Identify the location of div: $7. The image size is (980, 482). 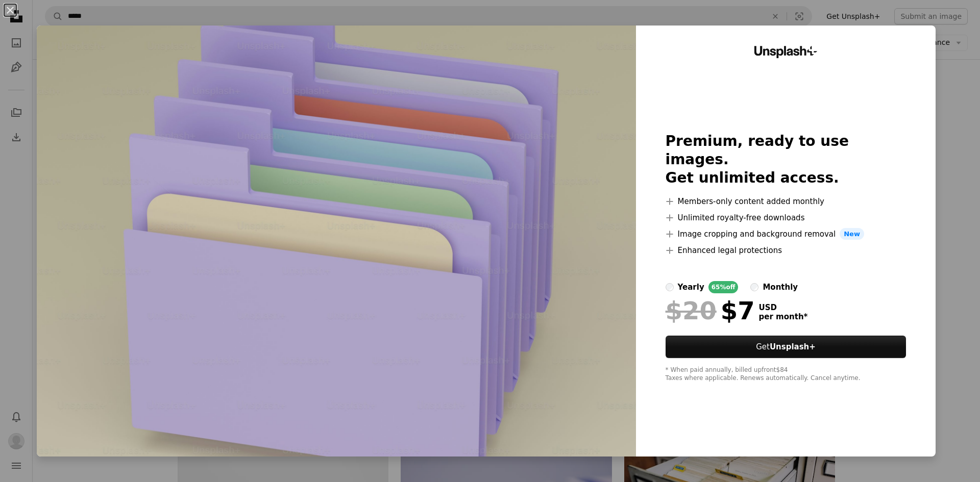
(710, 311).